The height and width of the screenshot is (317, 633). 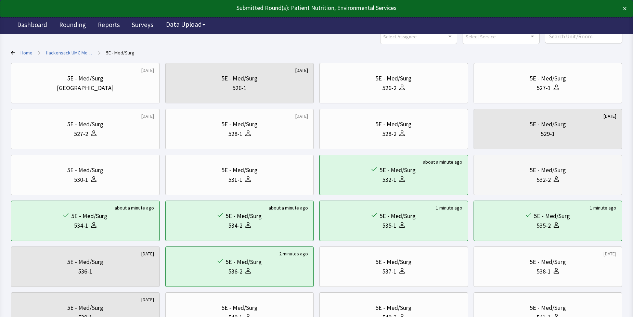 What do you see at coordinates (543, 271) in the screenshot?
I see `div: 538-1` at bounding box center [543, 271].